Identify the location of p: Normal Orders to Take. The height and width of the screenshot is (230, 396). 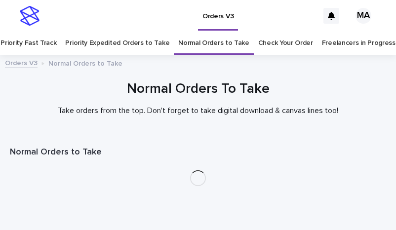
(85, 63).